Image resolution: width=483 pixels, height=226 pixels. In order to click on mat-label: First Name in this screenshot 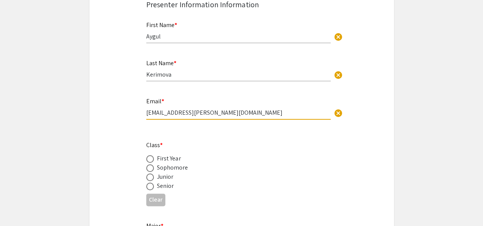, I will do `click(161, 25)`.